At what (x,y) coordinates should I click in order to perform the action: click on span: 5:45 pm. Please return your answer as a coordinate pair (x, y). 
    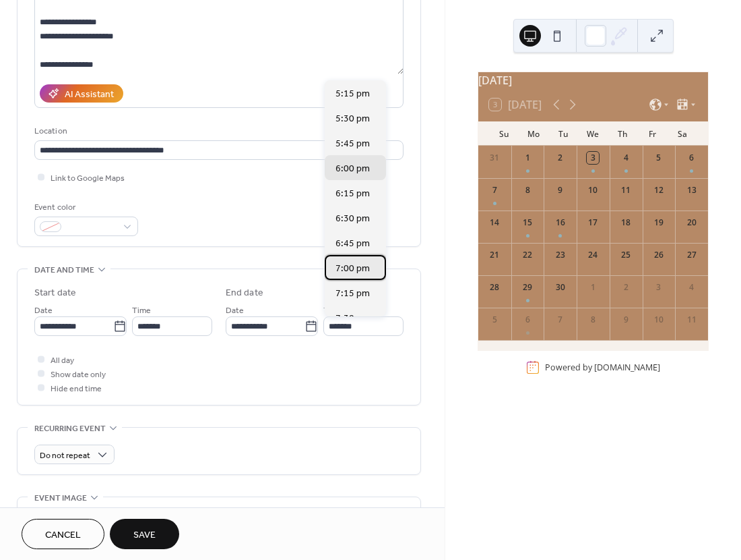
    Looking at the image, I should click on (353, 144).